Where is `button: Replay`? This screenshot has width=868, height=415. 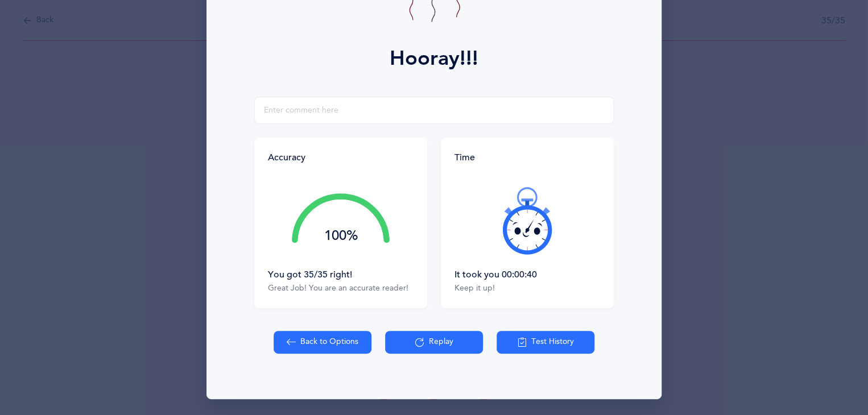
button: Replay is located at coordinates (434, 342).